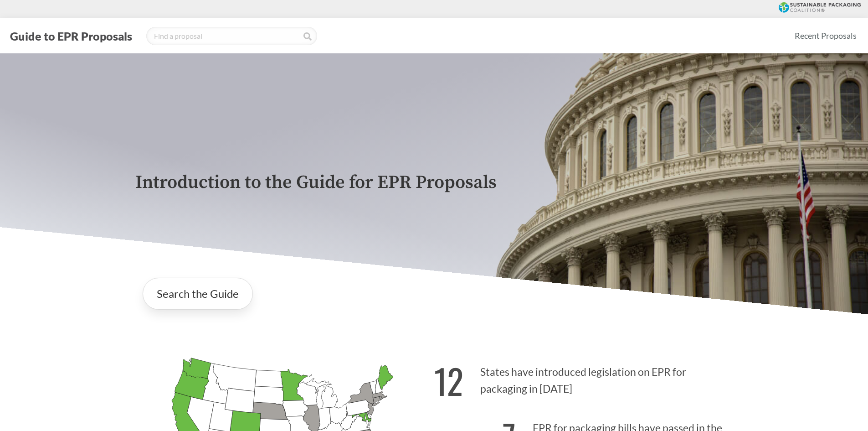 The height and width of the screenshot is (431, 868). What do you see at coordinates (198, 293) in the screenshot?
I see `a: Search the Guide` at bounding box center [198, 293].